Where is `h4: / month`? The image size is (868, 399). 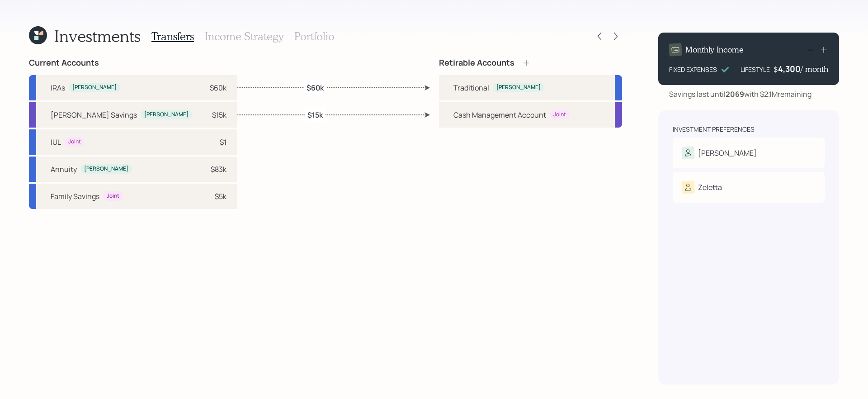
h4: / month is located at coordinates (814, 69).